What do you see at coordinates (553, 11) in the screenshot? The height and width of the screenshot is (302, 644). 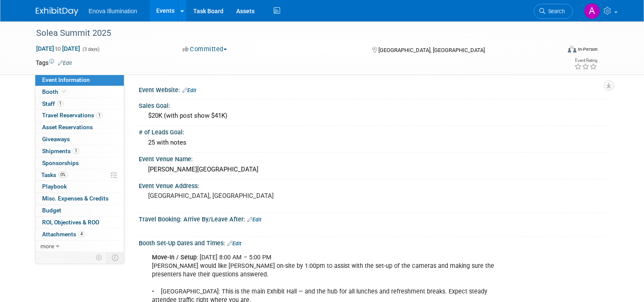 I see `a: Search` at bounding box center [553, 11].